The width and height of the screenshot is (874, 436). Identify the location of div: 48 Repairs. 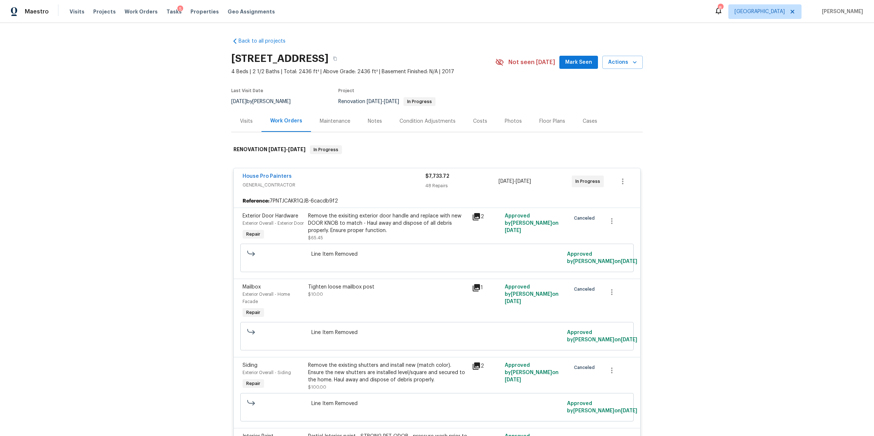
(462, 186).